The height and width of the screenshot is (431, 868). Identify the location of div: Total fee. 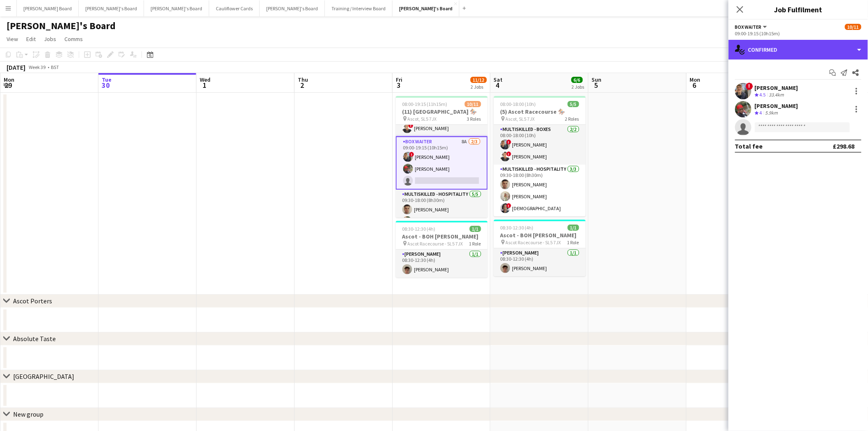
(749, 146).